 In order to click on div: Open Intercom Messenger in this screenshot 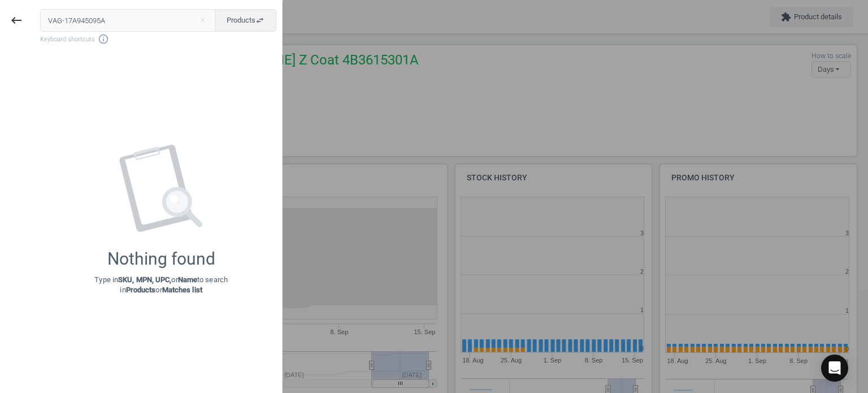, I will do `click(835, 368)`.